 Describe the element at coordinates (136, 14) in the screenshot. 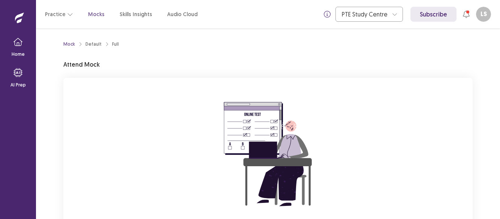

I see `a: Skills Insights` at that location.